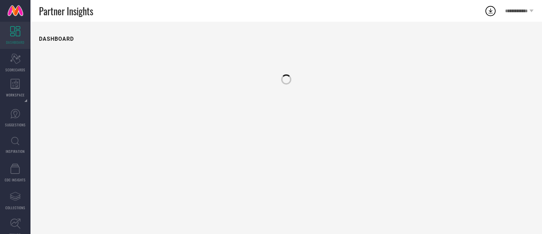 The width and height of the screenshot is (542, 234). I want to click on span: SCORECARDS, so click(15, 69).